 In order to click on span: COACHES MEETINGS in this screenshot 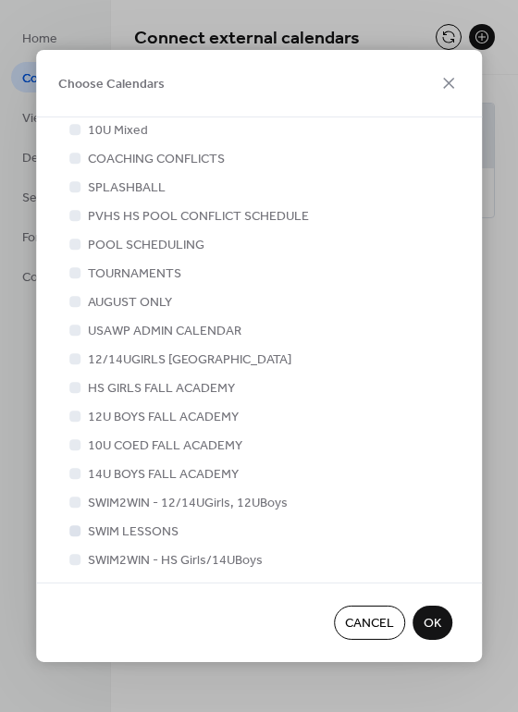, I will do `click(150, 589)`.